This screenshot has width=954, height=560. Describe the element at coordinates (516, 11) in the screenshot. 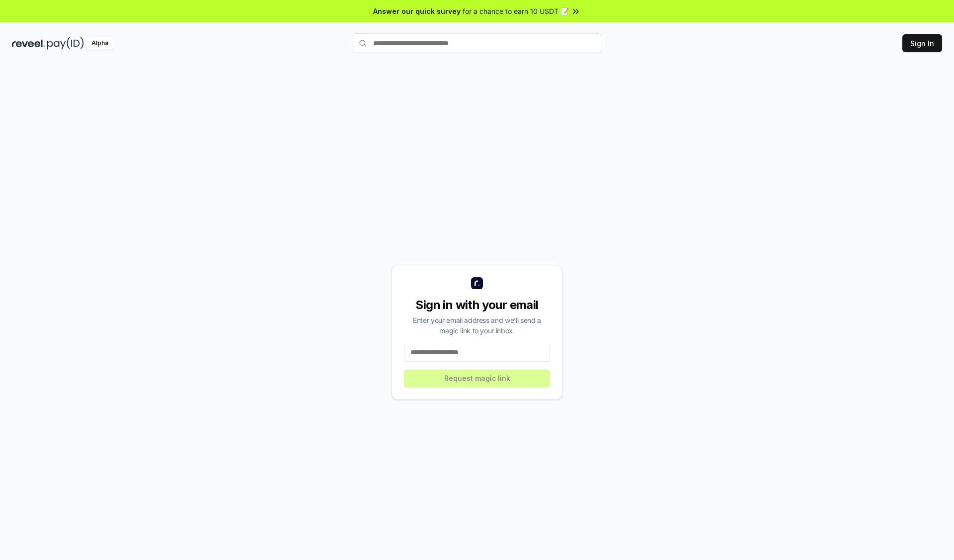

I see `span: for a chance to earn 10 USDT 📝` at that location.